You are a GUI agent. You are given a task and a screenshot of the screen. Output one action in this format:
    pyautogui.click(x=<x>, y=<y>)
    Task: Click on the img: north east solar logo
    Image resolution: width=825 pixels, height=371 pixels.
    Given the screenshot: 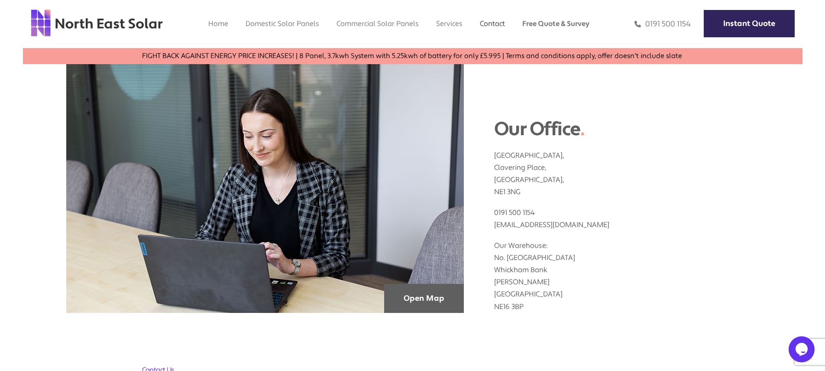 What is the action you would take?
    pyautogui.click(x=97, y=23)
    